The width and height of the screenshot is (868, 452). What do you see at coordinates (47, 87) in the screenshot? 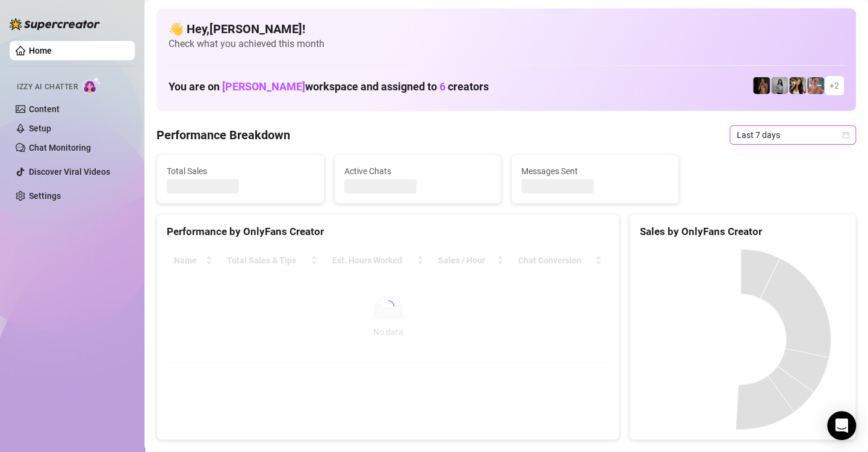
I see `span: Izzy AI Chatter` at bounding box center [47, 87].